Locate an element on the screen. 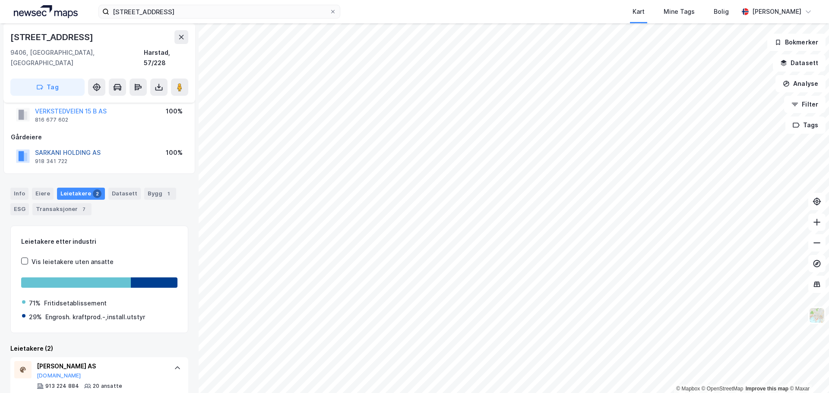 The image size is (829, 393). div: 918 341 722 is located at coordinates (51, 161).